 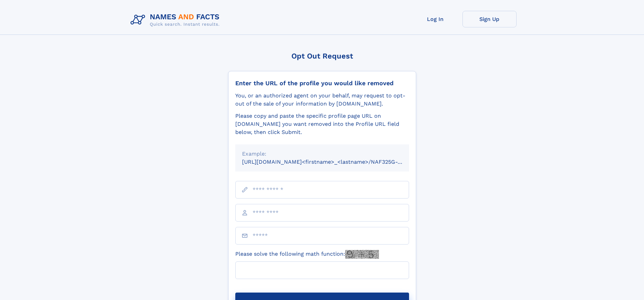 I want to click on div: You, or an authorized agent on your behalf, may request to opt-out of the sale of your informatio..., so click(x=322, y=100).